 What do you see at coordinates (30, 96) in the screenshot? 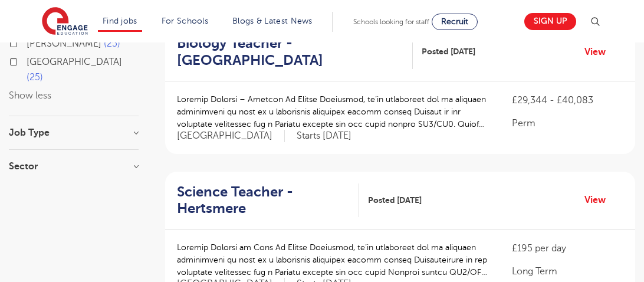
I see `button: Show less` at bounding box center [30, 96].